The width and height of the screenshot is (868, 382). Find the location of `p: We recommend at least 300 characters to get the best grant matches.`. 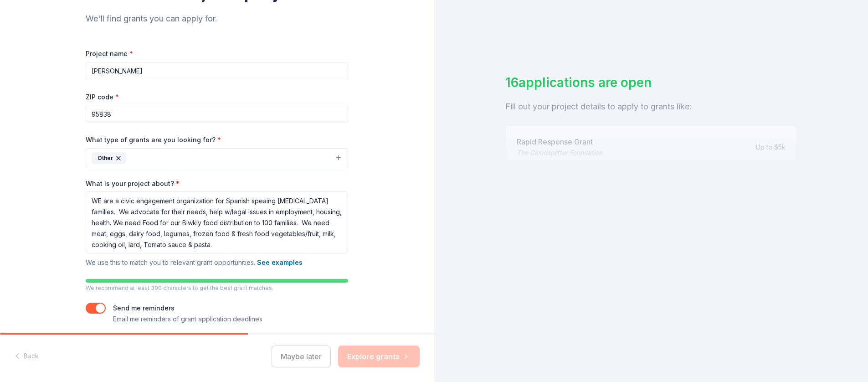

p: We recommend at least 300 characters to get the best grant matches. is located at coordinates (217, 289).